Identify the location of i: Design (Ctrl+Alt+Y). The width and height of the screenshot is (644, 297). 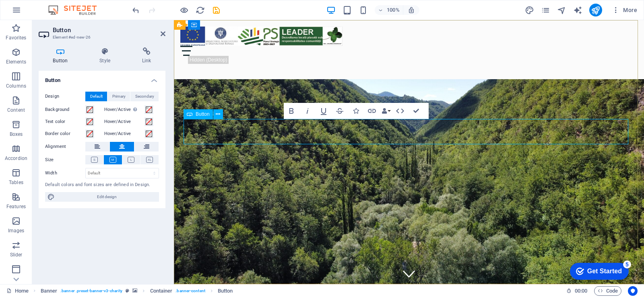
(530, 10).